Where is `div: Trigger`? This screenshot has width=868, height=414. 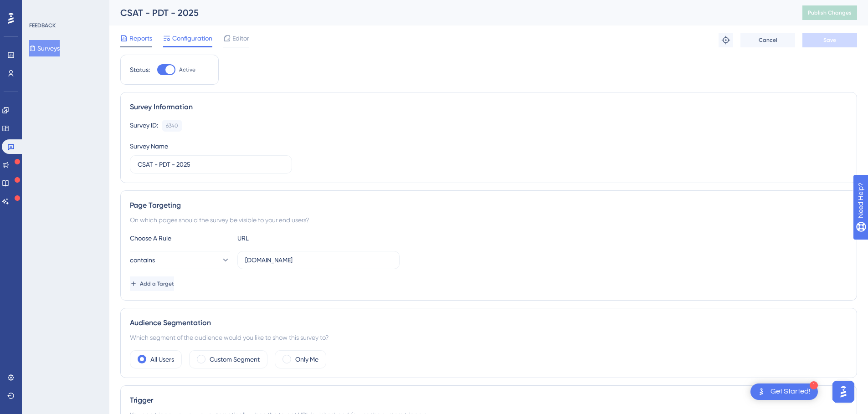 div: Trigger is located at coordinates (488, 400).